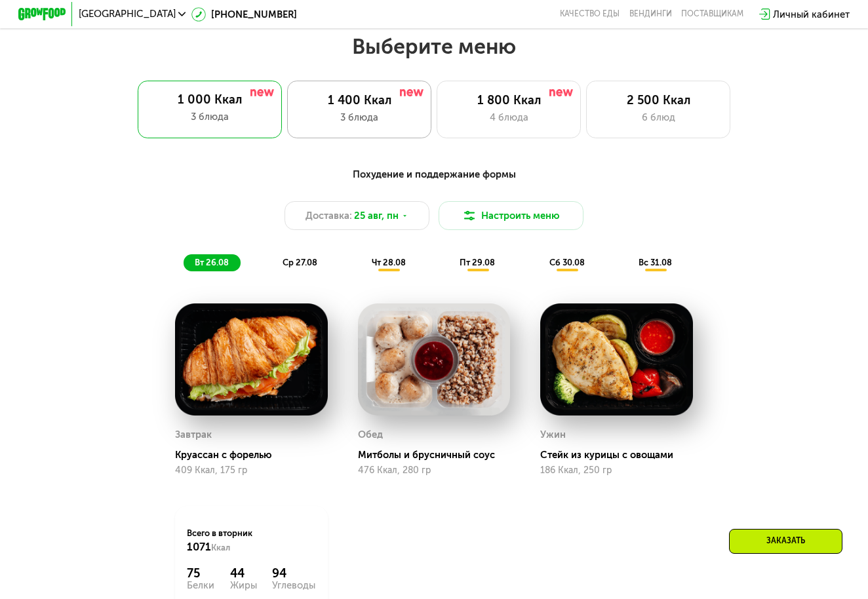 This screenshot has width=868, height=599. What do you see at coordinates (376, 216) in the screenshot?
I see `span: 25 авг, пн` at bounding box center [376, 216].